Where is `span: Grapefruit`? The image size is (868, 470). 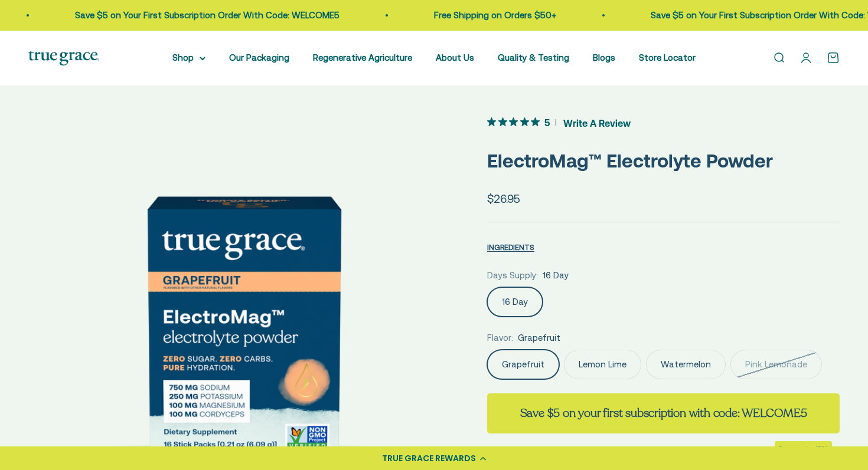
span: Grapefruit is located at coordinates (539, 338).